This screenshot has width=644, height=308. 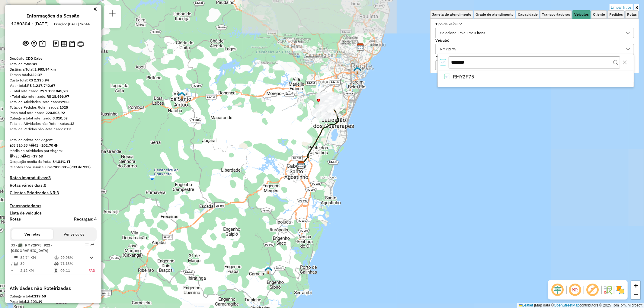 What do you see at coordinates (53, 206) in the screenshot?
I see `h4: Transportadoras` at bounding box center [53, 206].